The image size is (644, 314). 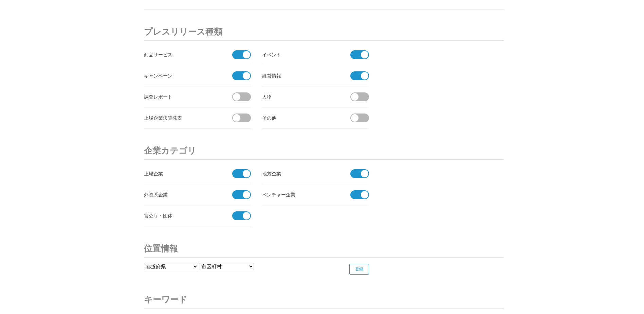 What do you see at coordinates (324, 151) in the screenshot?
I see `h3: 企業カテゴリ` at bounding box center [324, 151].